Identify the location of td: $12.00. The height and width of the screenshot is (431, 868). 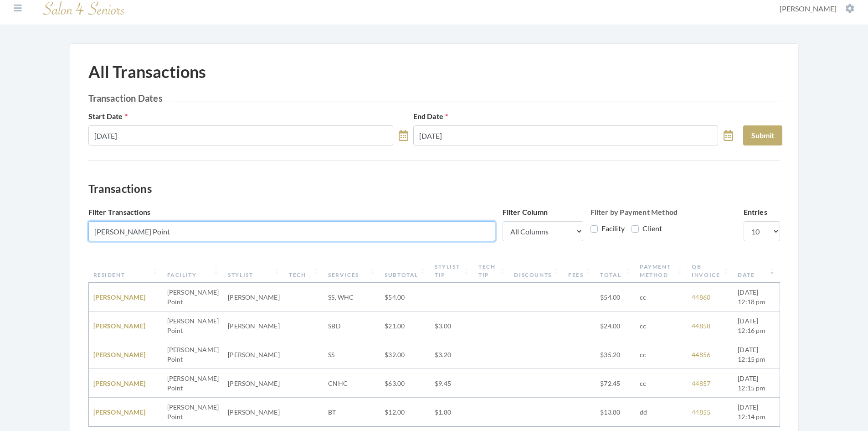
(405, 412).